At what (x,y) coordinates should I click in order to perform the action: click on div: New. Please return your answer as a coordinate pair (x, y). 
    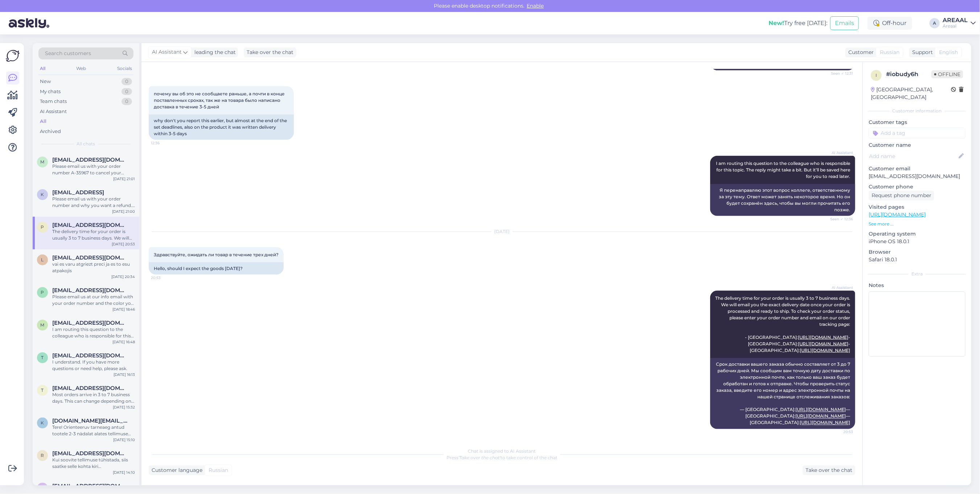
    Looking at the image, I should click on (45, 81).